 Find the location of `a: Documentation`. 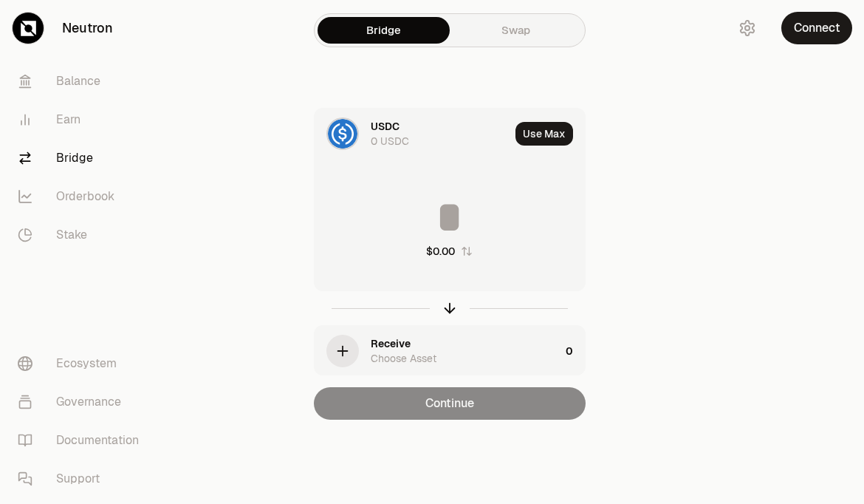

a: Documentation is located at coordinates (82, 441).